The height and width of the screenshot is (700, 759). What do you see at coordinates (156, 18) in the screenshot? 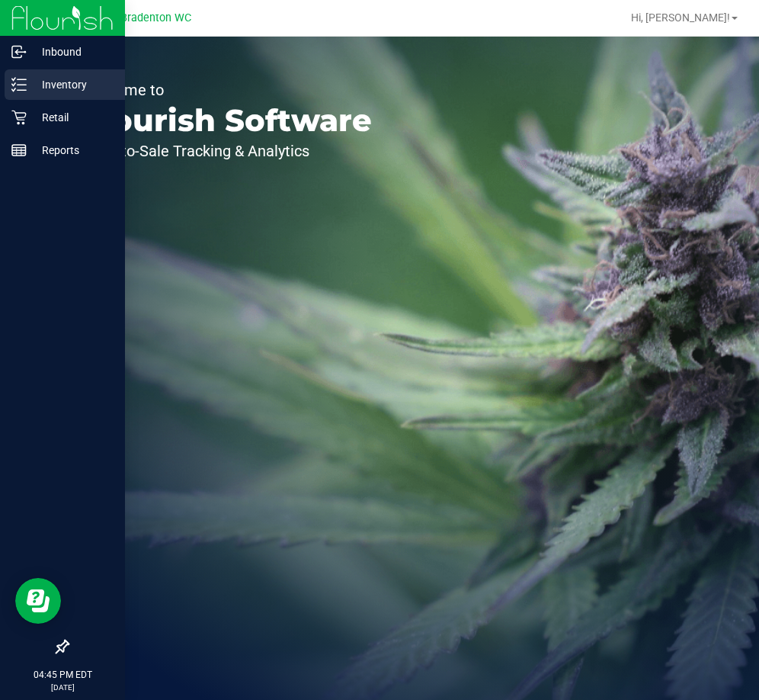
I see `span: Bradenton WC` at bounding box center [156, 18].